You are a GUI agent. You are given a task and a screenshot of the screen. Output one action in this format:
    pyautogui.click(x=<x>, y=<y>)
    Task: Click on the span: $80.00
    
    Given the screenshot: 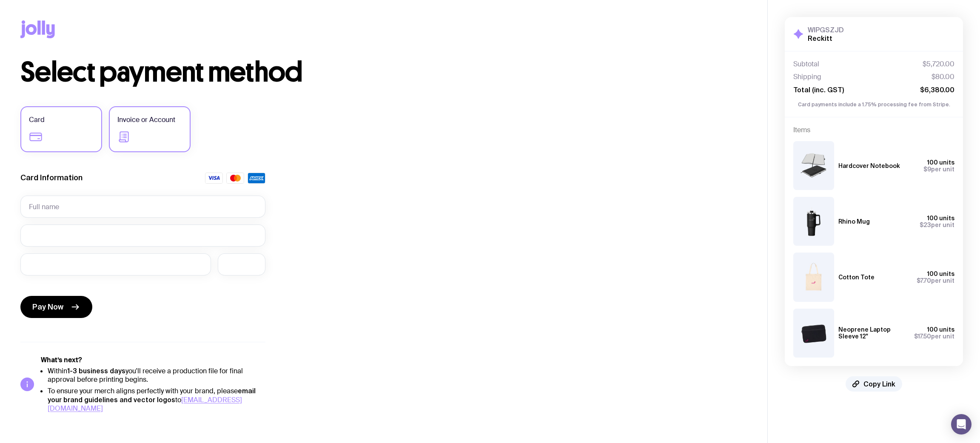 What is the action you would take?
    pyautogui.click(x=943, y=77)
    